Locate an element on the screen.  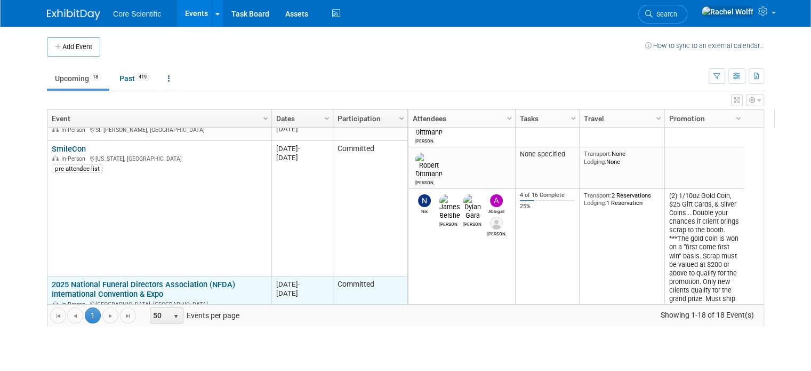
span: Go to the next page is located at coordinates (110, 316).